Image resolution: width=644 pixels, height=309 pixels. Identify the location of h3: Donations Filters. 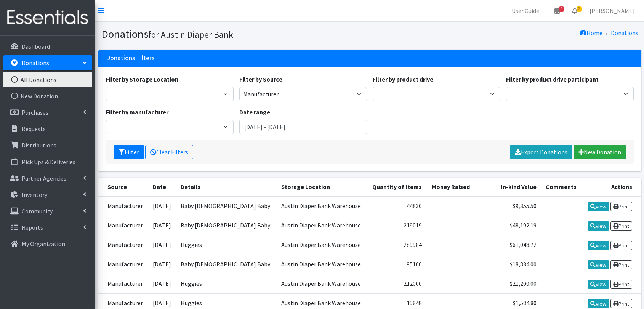
(131, 58).